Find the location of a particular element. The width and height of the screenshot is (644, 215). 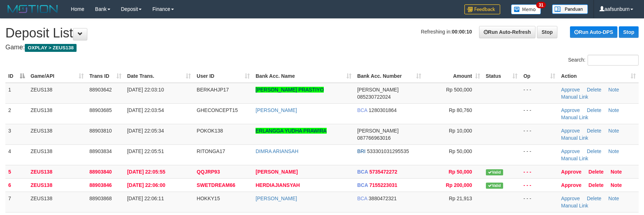

span: 31 is located at coordinates (541, 5).